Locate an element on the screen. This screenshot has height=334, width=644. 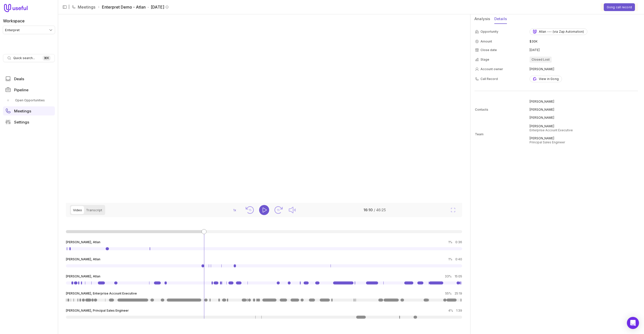
span: Call Record is located at coordinates (489, 79).